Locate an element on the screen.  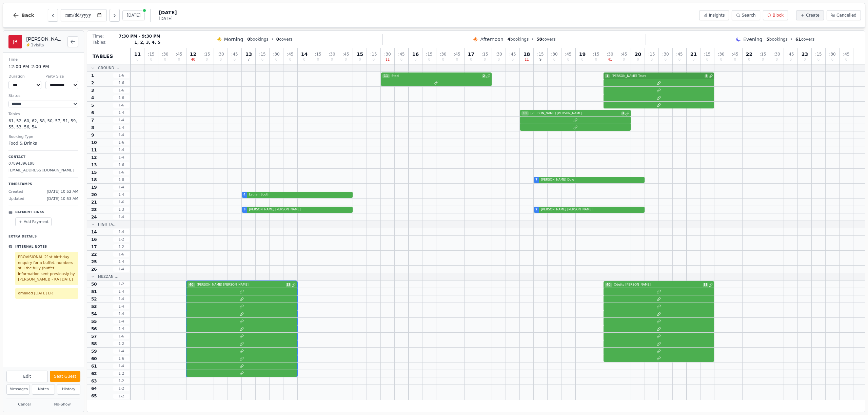
button: Cancel is located at coordinates (25, 404).